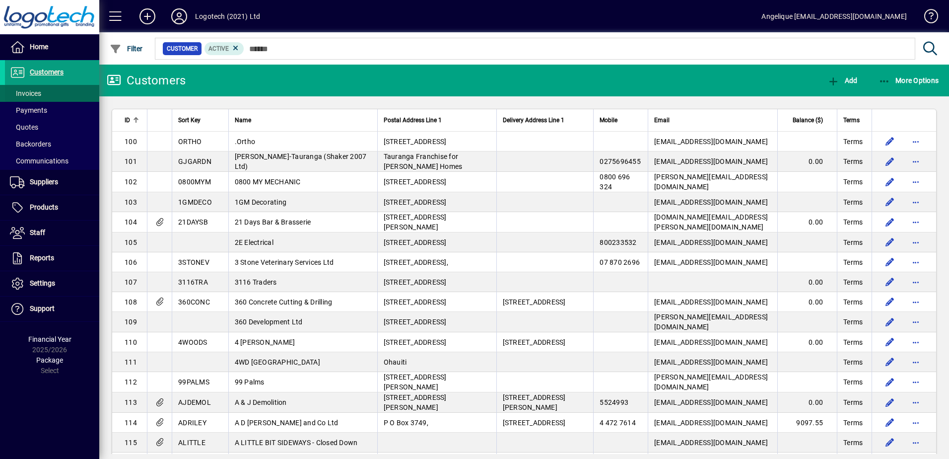 The image size is (949, 459). I want to click on span: 112, so click(131, 382).